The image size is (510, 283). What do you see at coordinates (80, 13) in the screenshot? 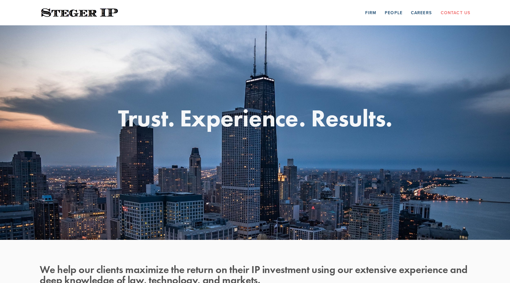
I see `img: Steger IP | Trust. Experience. Results.` at bounding box center [80, 13].